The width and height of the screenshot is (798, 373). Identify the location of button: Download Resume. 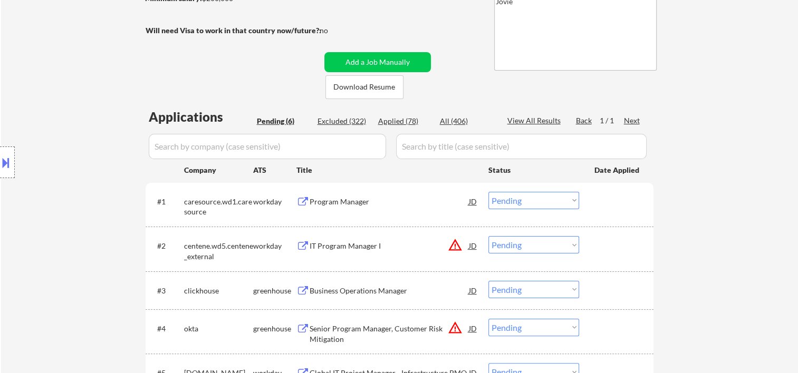
(364, 87).